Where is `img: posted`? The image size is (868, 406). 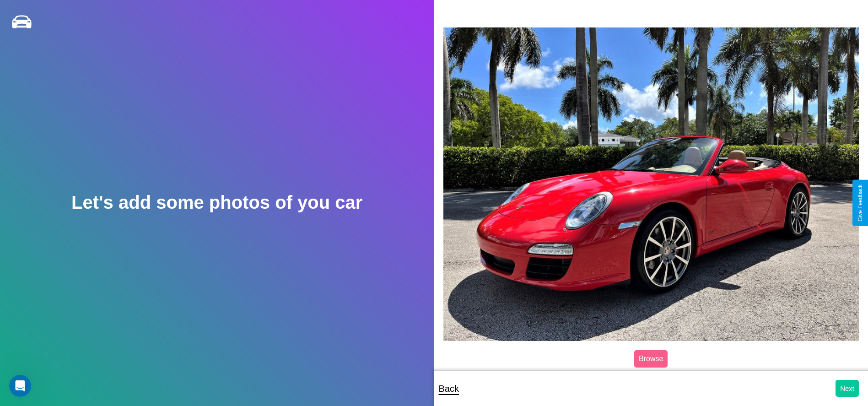
img: posted is located at coordinates (651, 184).